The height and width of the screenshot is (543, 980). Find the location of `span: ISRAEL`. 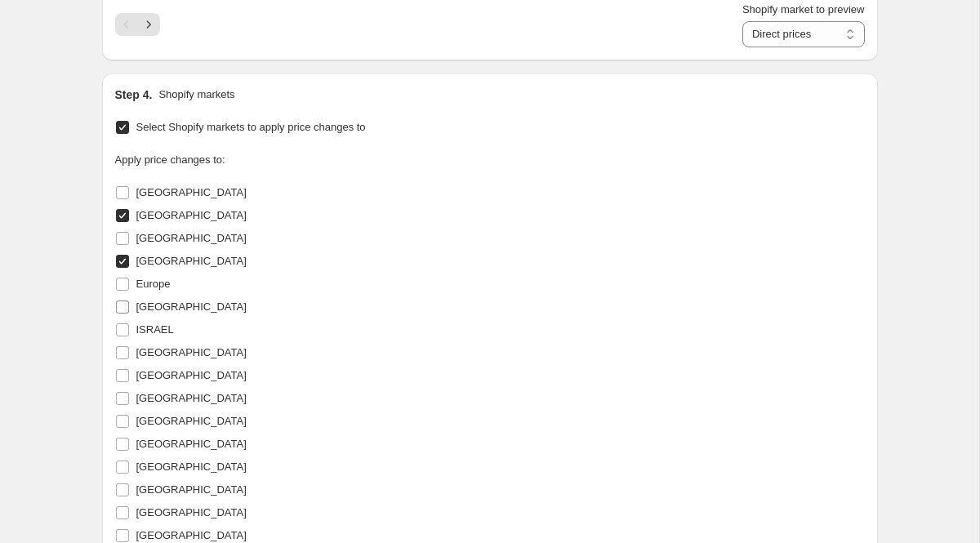

span: ISRAEL is located at coordinates (155, 329).